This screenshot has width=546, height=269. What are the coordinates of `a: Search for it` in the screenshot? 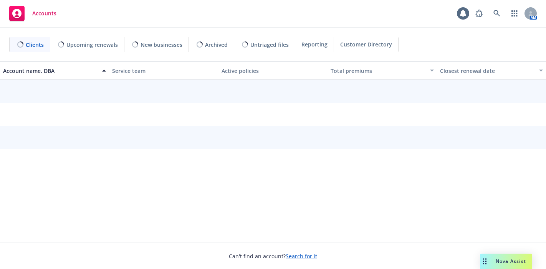 It's located at (301, 256).